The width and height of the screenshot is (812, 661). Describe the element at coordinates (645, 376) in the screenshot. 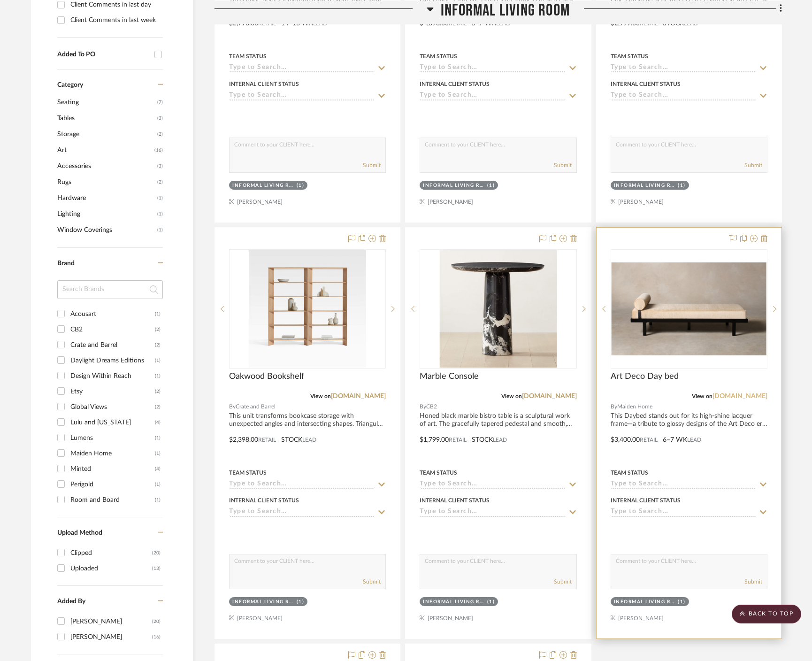

I see `span: Art Deco Day bed` at that location.